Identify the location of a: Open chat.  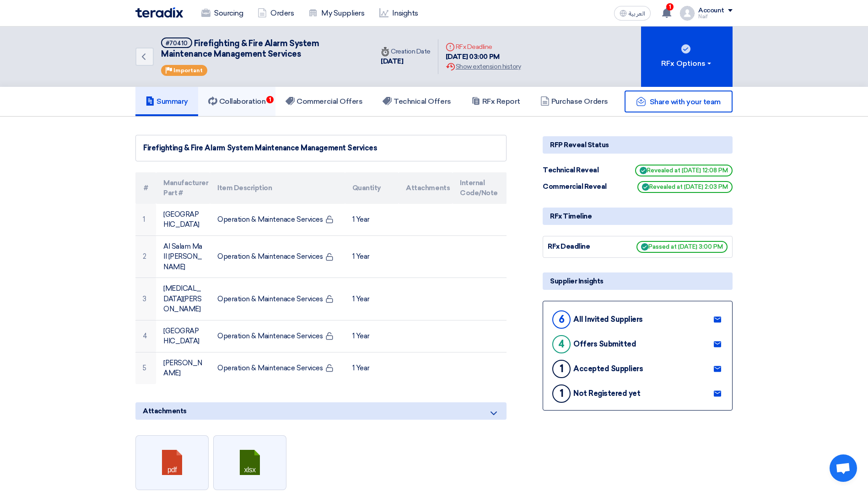
(843, 468).